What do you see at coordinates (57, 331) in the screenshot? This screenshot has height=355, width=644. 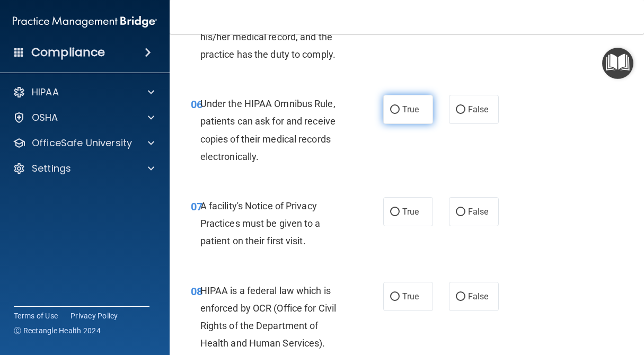 I see `span: Ⓒ Rectangle Health 2024` at bounding box center [57, 331].